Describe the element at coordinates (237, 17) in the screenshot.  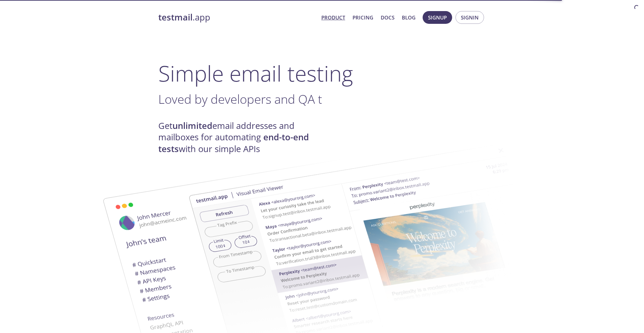
I see `a: testmail.app` at that location.